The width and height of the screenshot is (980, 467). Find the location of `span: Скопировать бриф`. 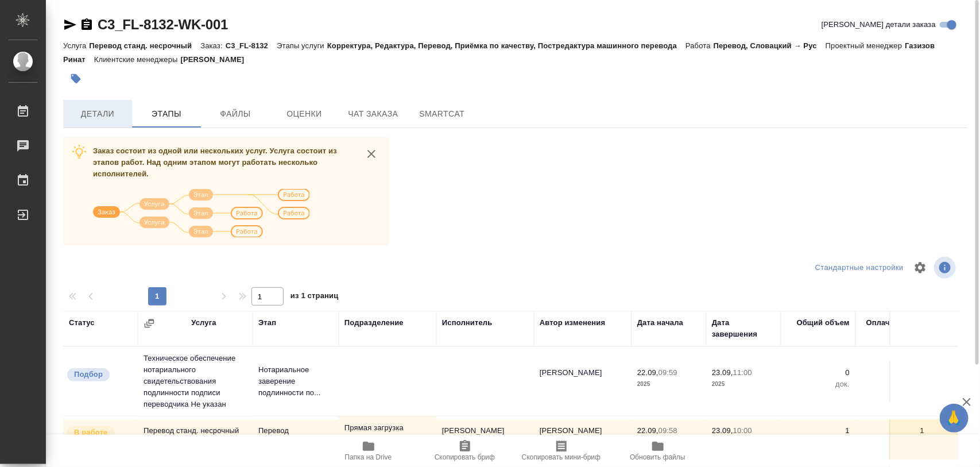

span: Скопировать бриф is located at coordinates (465, 458).